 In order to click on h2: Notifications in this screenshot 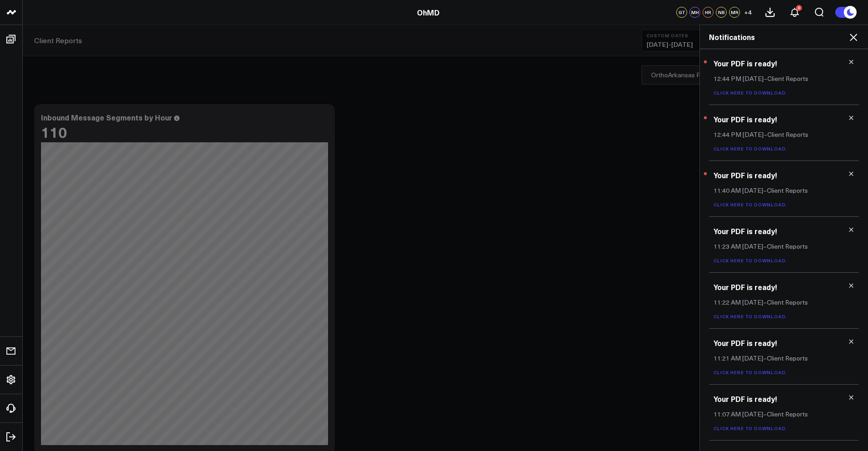, I will do `click(784, 37)`.